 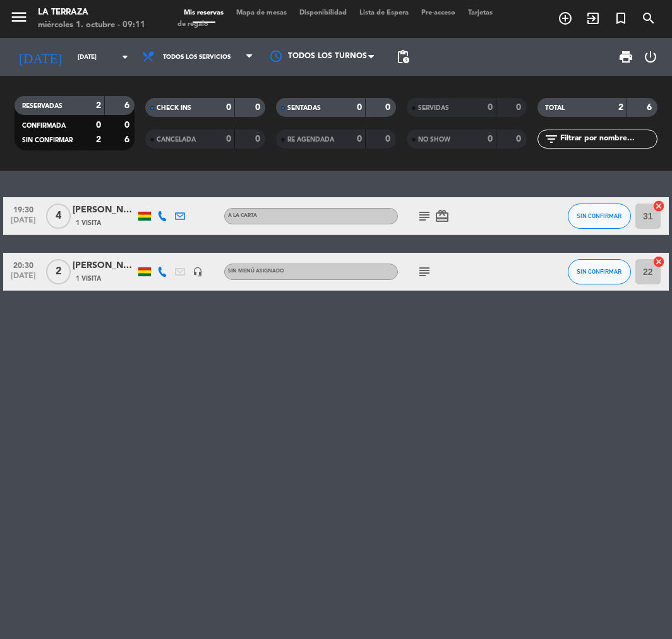 I want to click on span: NO SHOW, so click(x=433, y=139).